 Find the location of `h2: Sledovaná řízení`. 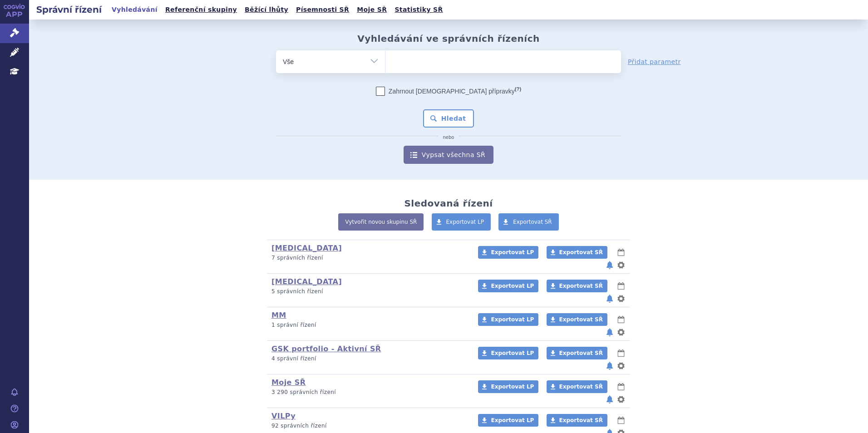

h2: Sledovaná řízení is located at coordinates (448, 203).